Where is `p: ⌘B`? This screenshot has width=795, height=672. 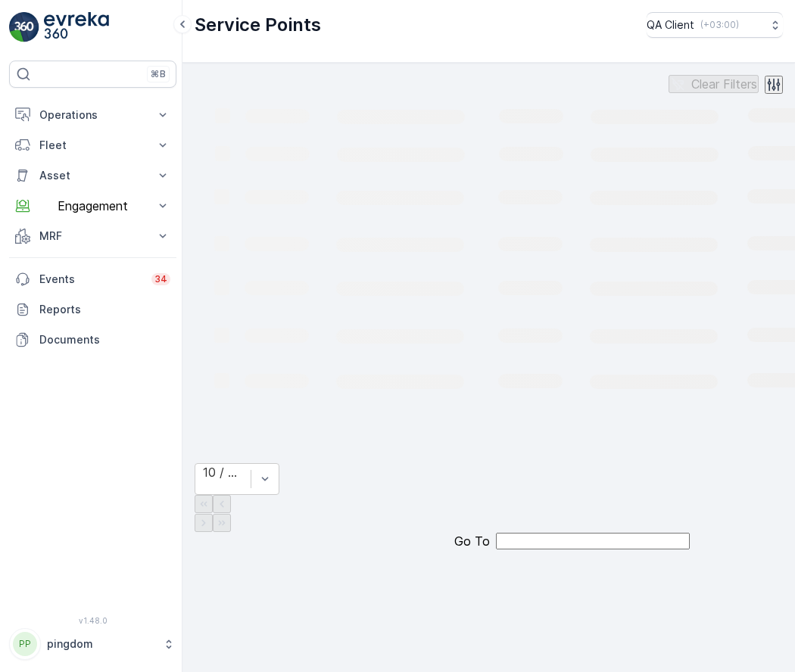
p: ⌘B is located at coordinates (158, 74).